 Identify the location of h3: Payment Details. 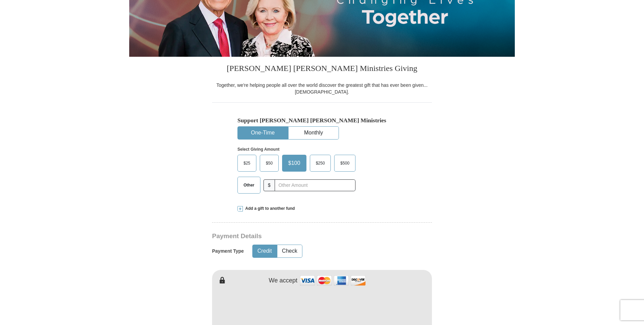
(298, 236).